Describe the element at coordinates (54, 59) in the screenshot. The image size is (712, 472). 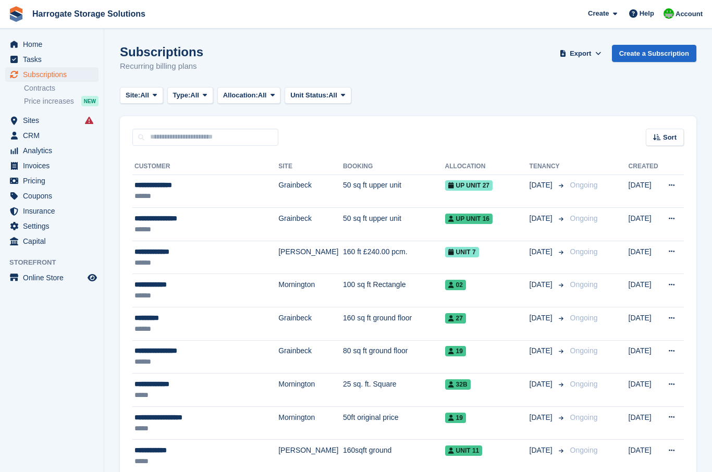
I see `span: Tasks` at that location.